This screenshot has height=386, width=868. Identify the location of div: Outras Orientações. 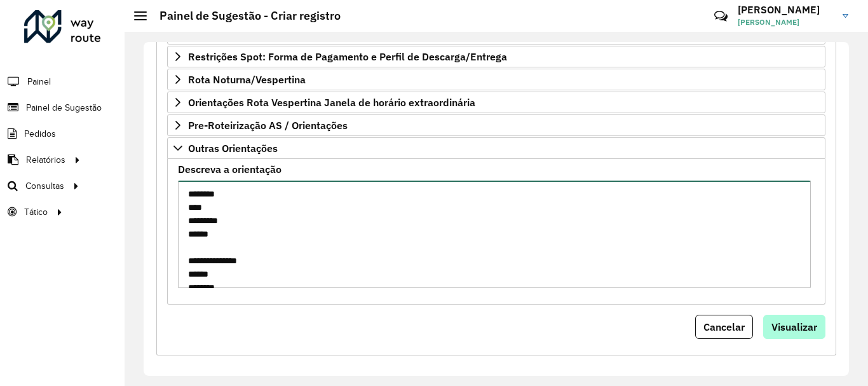
(496, 231).